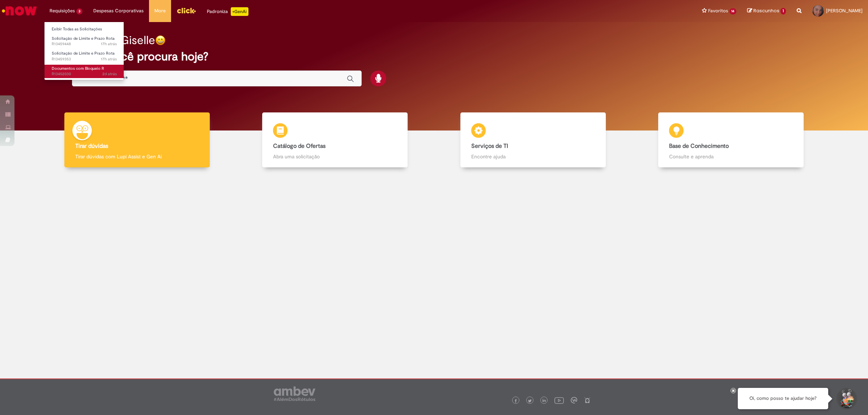  I want to click on span: Rascunhos, so click(767, 10).